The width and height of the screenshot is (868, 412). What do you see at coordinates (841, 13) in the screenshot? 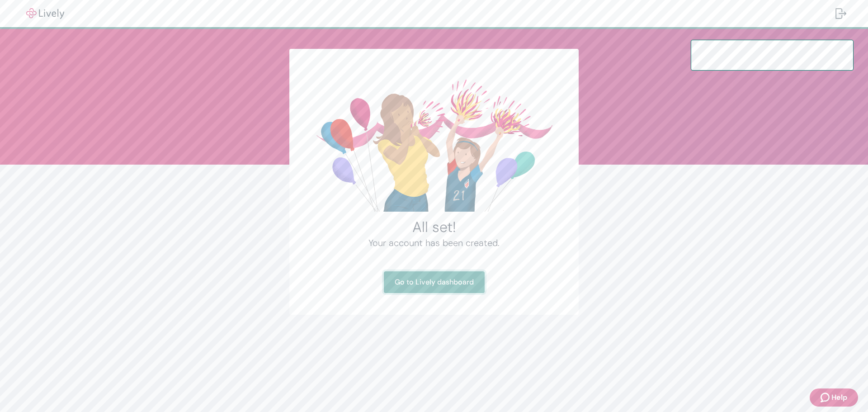
I see `button: Log out` at bounding box center [841, 13].